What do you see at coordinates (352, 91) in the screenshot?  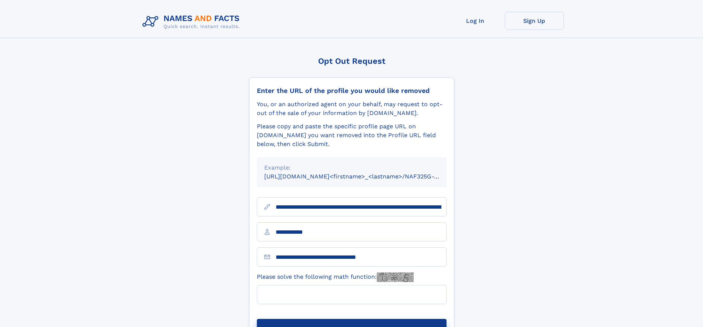 I see `div: Enter the URL of the profile you would like removed` at bounding box center [352, 91].